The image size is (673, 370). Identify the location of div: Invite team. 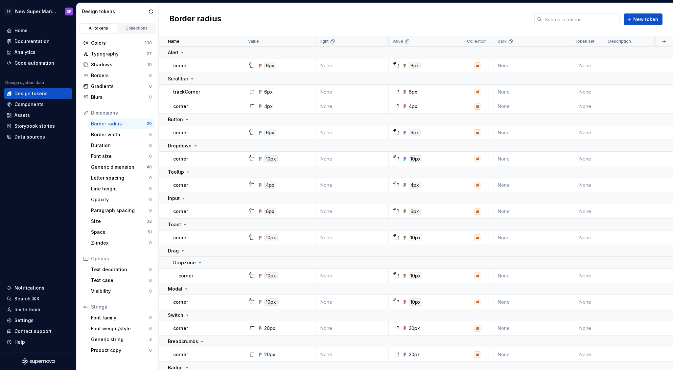
(27, 310).